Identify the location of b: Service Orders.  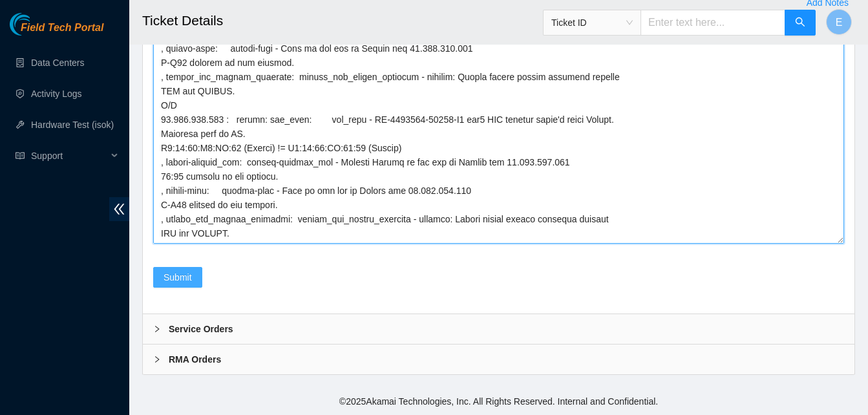
(201, 328).